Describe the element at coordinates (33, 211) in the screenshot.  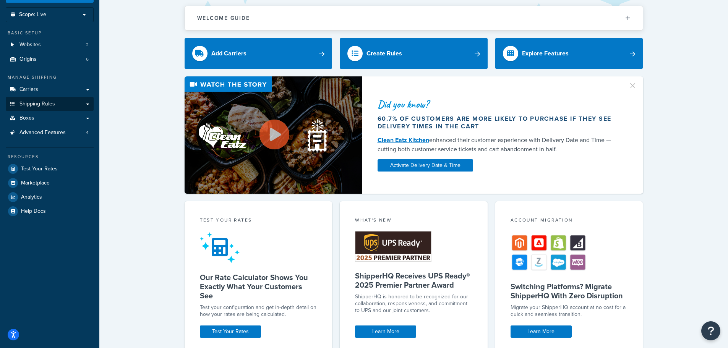
I see `span: Help Docs` at that location.